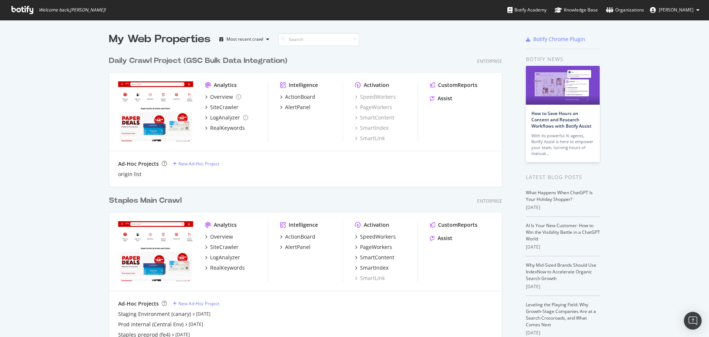 The height and width of the screenshot is (337, 709). Describe the element at coordinates (375, 97) in the screenshot. I see `a: SpeedWorkers` at that location.